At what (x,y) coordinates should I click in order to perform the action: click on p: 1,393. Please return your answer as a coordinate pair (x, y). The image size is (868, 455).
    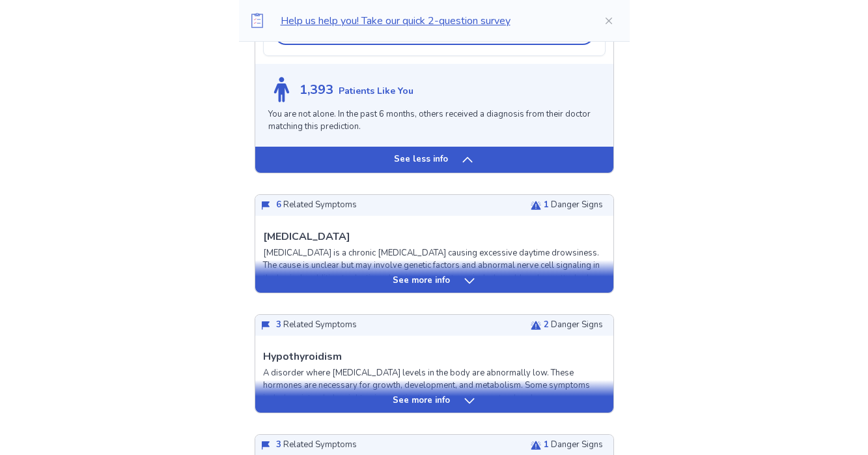
    Looking at the image, I should click on (317, 90).